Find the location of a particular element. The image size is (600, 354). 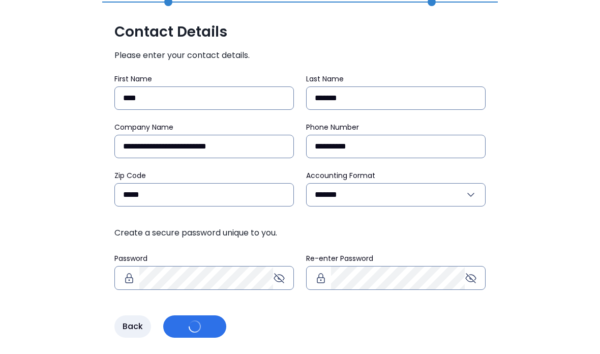

span: Accounting Format is located at coordinates (341, 175).